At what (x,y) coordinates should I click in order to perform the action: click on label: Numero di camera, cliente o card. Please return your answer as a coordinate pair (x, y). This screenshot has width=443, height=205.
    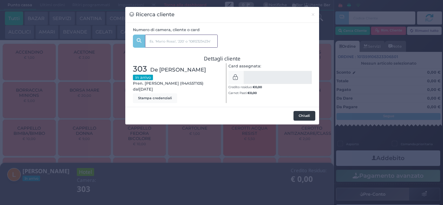
    Looking at the image, I should click on (166, 30).